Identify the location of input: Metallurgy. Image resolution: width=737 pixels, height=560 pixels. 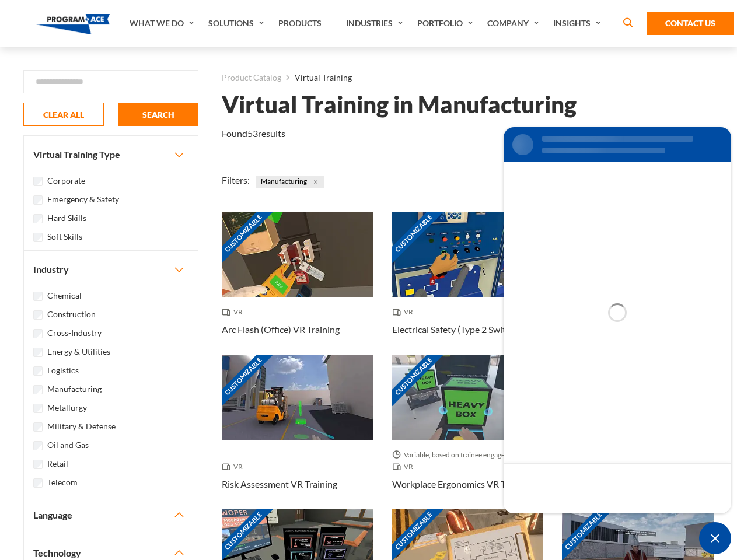
(38, 408).